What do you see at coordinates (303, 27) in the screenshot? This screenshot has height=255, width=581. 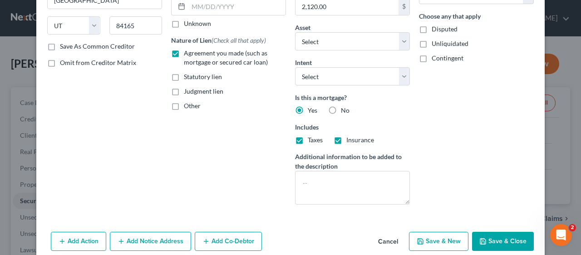 I see `span: Asset` at bounding box center [303, 27].